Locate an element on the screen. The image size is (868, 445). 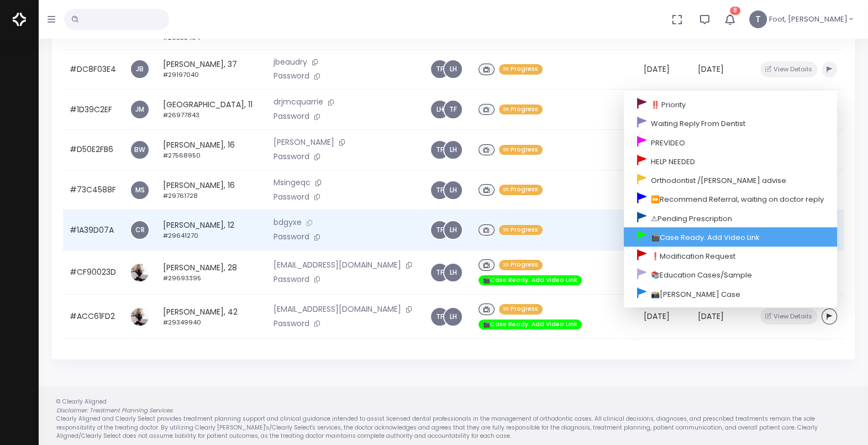
span: MS is located at coordinates (140, 190).